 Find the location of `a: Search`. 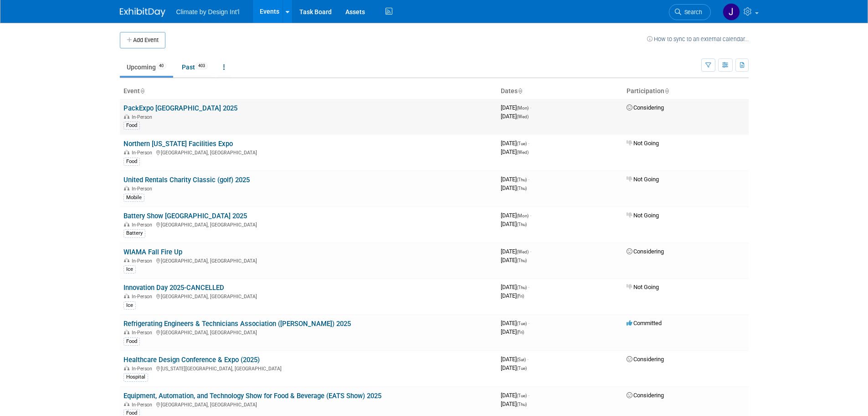

a: Search is located at coordinates (690, 12).